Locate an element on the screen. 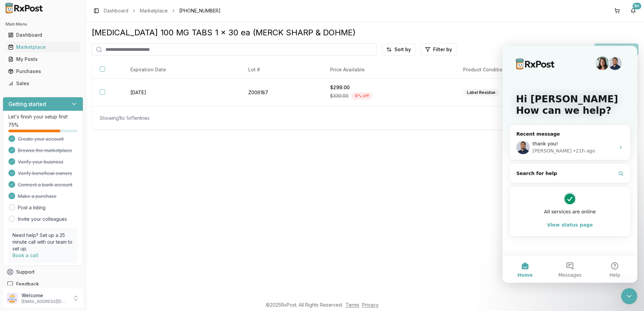  button: Support is located at coordinates (43, 272).